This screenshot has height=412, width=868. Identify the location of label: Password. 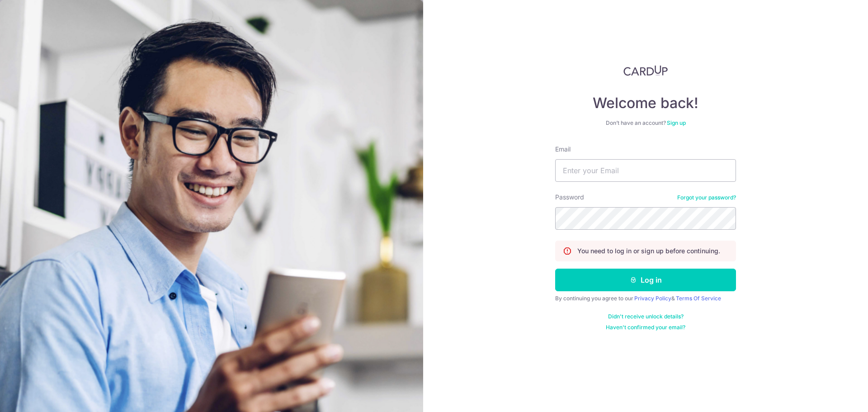
(570, 197).